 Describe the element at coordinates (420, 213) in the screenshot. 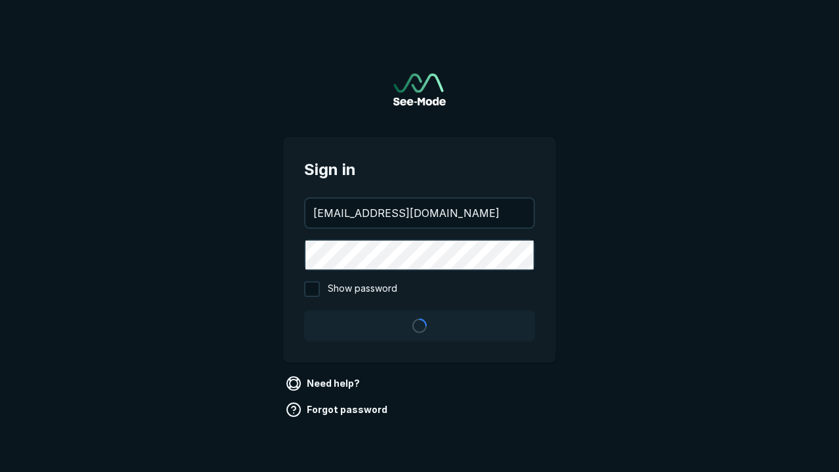

I see `input: your@email.com` at that location.